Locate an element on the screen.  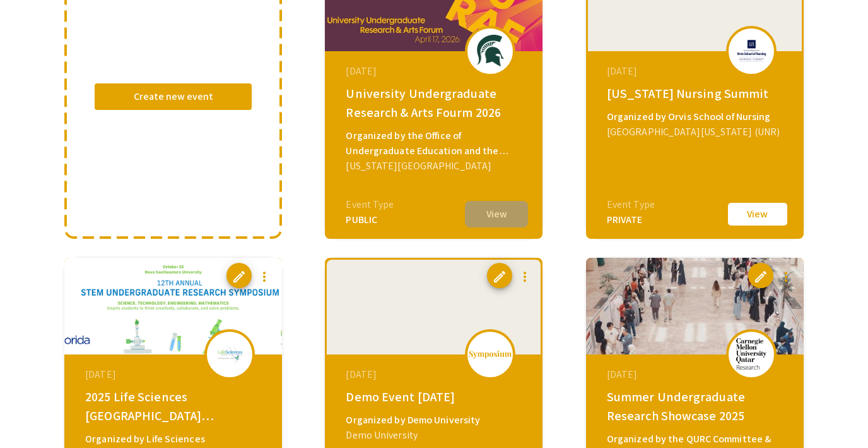
img: lssfsymposium2025_eventCoverPhoto_1a8ef6__thumb.png is located at coordinates (173, 305).